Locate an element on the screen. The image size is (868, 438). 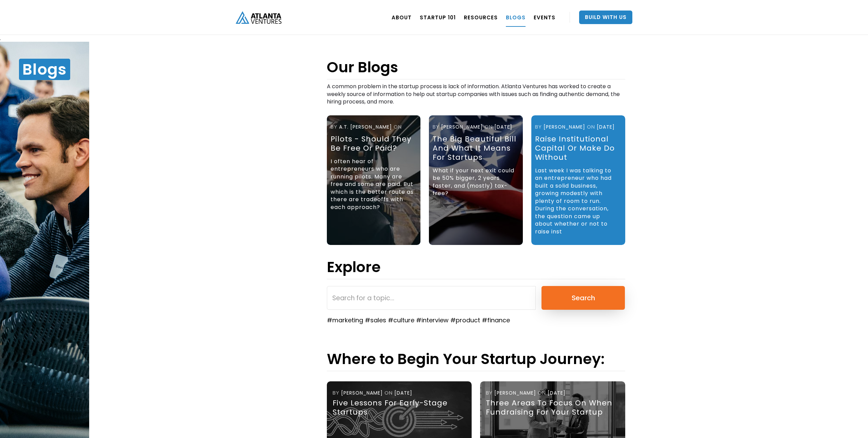
div: What if your next exit could be 50% bigger, 2 years faster, and (mostly) tax-free? is located at coordinates (475, 184).